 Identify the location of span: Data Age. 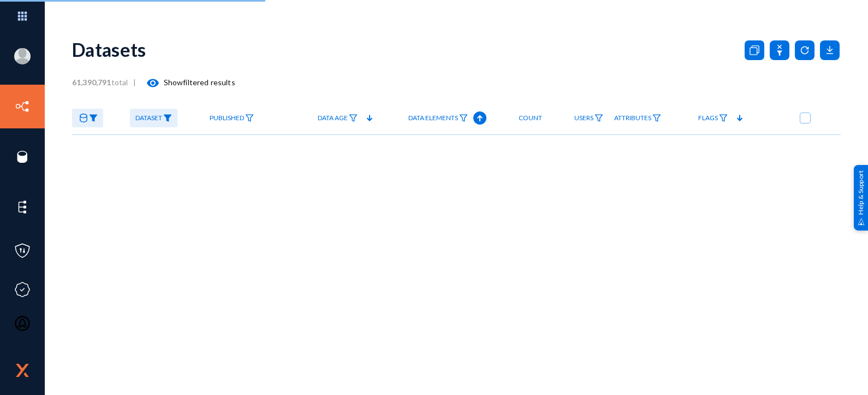
(333, 118).